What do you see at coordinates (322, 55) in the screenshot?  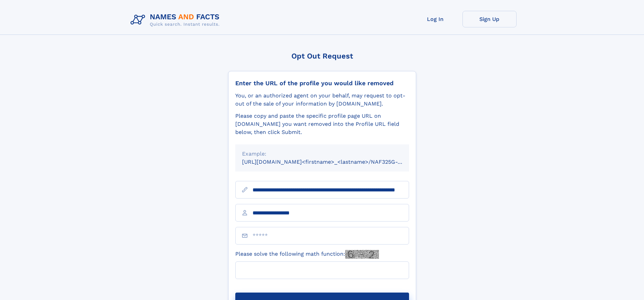 I see `div: Opt Out Request` at bounding box center [322, 55].